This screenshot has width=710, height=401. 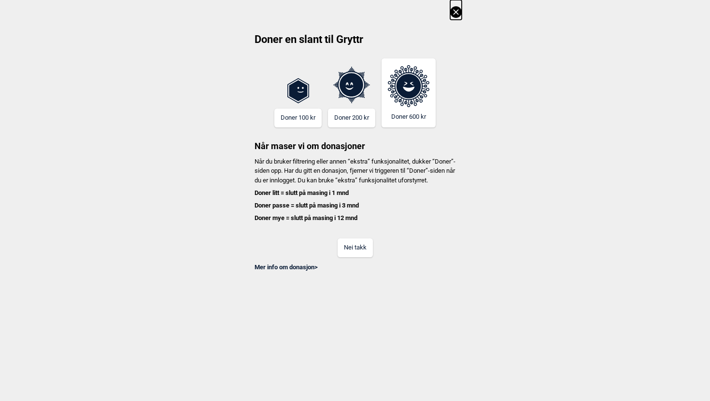 I want to click on button: Doner 100 kr, so click(x=298, y=118).